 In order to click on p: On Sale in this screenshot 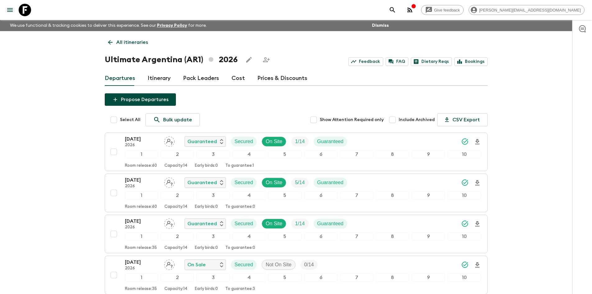, I will do `click(196, 265)`.